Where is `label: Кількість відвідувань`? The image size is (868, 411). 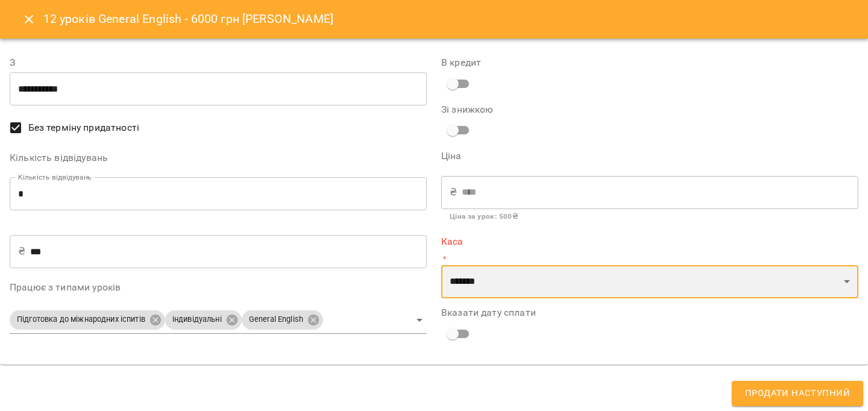
label: Кількість відвідувань is located at coordinates (218, 158).